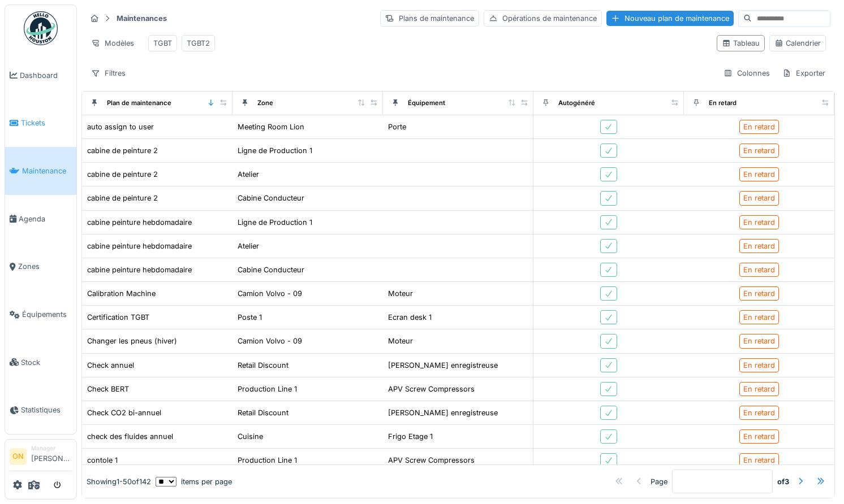  I want to click on div: Check annuel, so click(110, 365).